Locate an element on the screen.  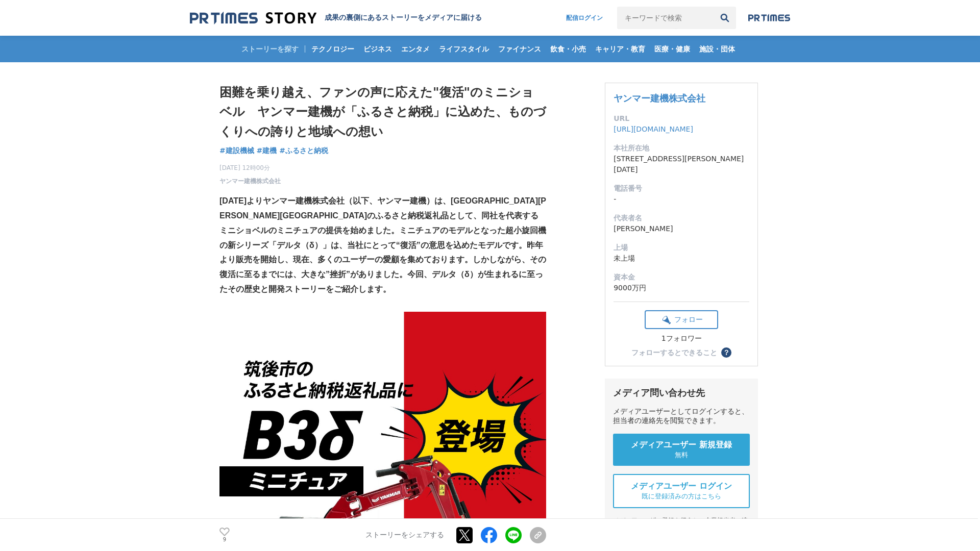
span: ビジネス is located at coordinates (377, 49).